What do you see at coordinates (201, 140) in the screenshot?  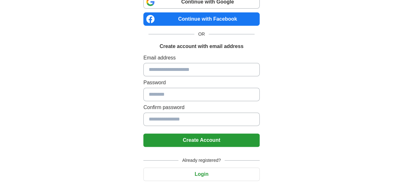 I see `button: Create Account` at bounding box center [201, 140].